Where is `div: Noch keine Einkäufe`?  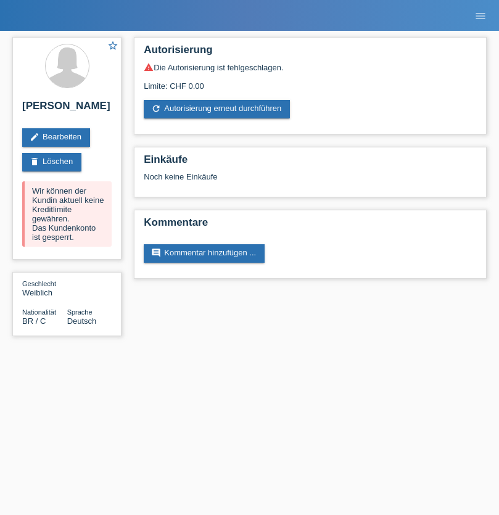
div: Noch keine Einkäufe is located at coordinates (310, 181).